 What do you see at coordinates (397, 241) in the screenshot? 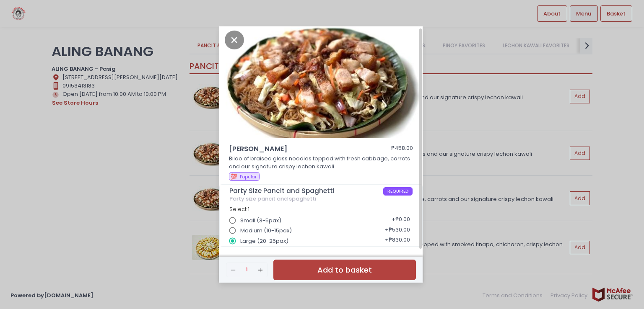
I see `div: + ₱830.00` at bounding box center [397, 241].